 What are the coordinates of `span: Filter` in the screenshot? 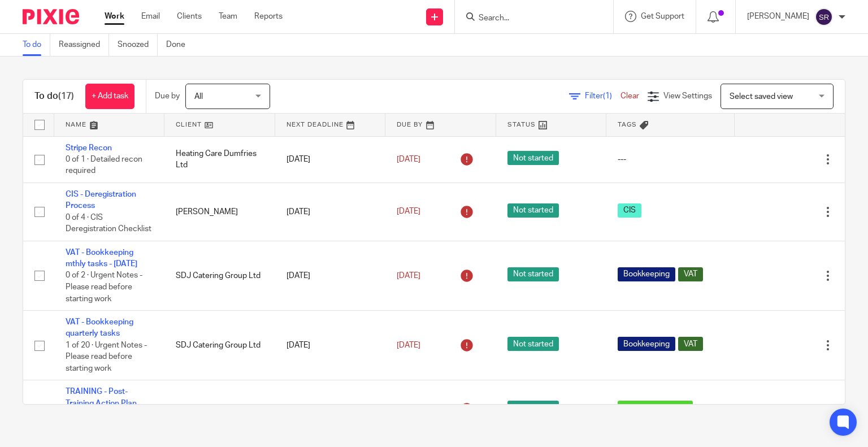 It's located at (602, 96).